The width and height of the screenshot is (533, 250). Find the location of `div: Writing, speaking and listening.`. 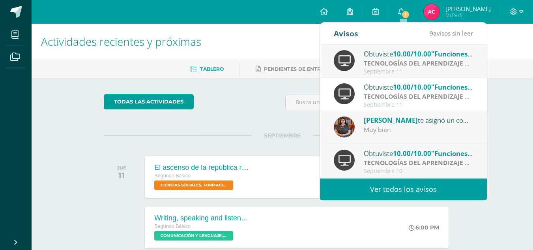

div: Writing, speaking and listening. is located at coordinates (201, 218).